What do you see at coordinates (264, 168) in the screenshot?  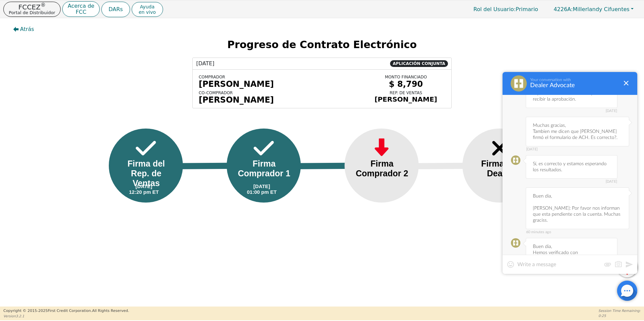 I see `div: Firma Comprador 1` at bounding box center [264, 168].